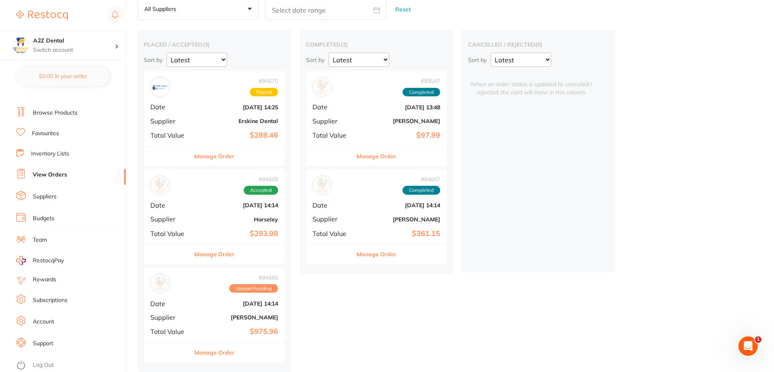  I want to click on span: 1, so click(759, 339).